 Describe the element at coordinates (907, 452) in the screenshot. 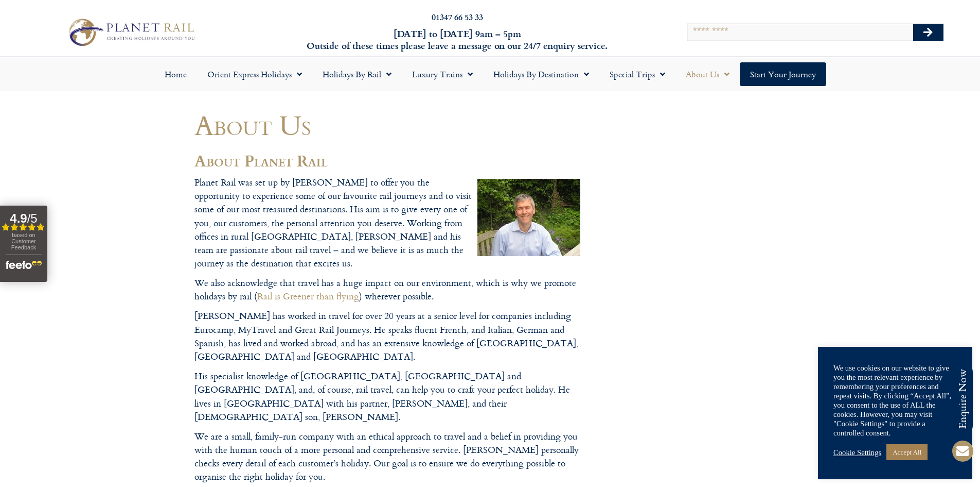

I see `a: Accept All` at that location.